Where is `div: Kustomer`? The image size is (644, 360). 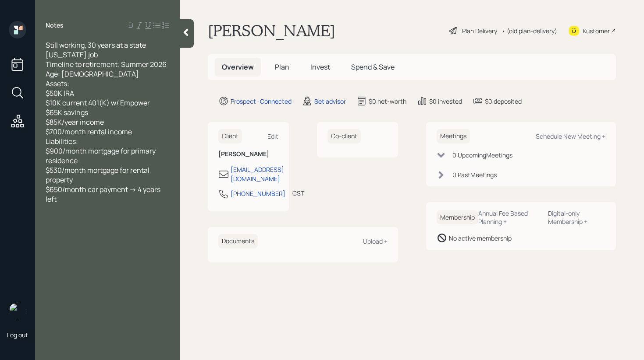
div: Kustomer is located at coordinates (596, 30).